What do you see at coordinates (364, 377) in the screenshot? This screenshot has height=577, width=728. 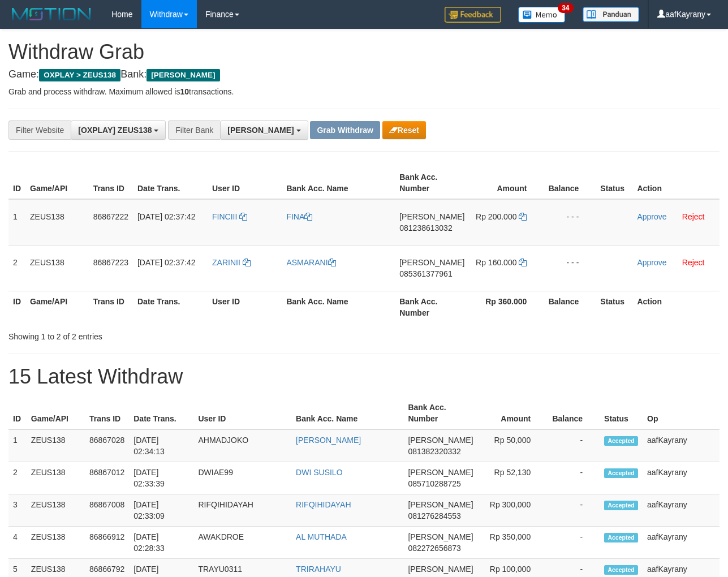 I see `h1: 15 Latest Withdraw` at bounding box center [364, 377].